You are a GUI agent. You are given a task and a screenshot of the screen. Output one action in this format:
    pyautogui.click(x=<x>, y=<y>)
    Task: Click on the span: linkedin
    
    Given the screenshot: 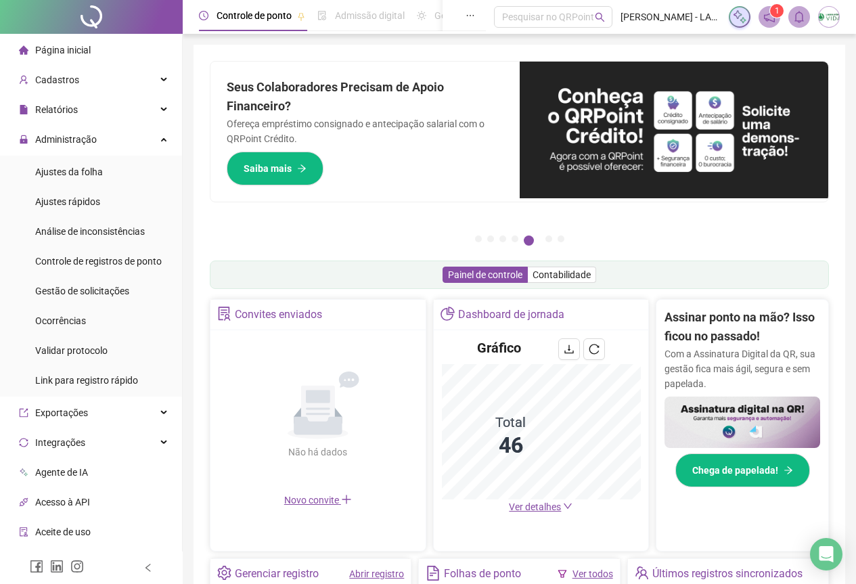 What is the action you would take?
    pyautogui.click(x=57, y=566)
    